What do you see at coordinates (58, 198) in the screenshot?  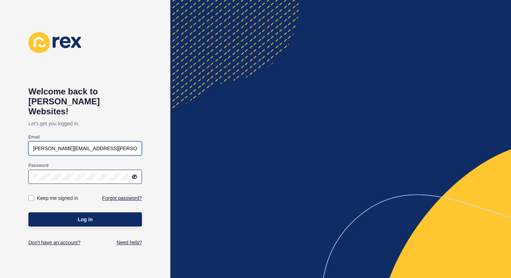 I see `label: Keep me signed in` at bounding box center [58, 198].